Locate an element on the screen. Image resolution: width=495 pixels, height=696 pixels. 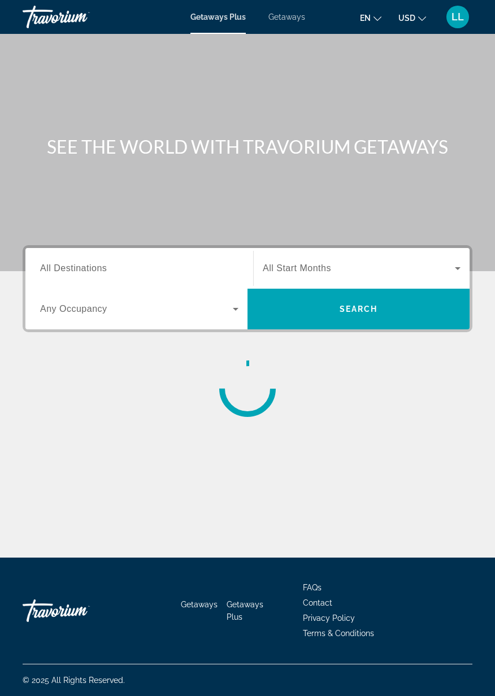
span: en is located at coordinates (365, 18).